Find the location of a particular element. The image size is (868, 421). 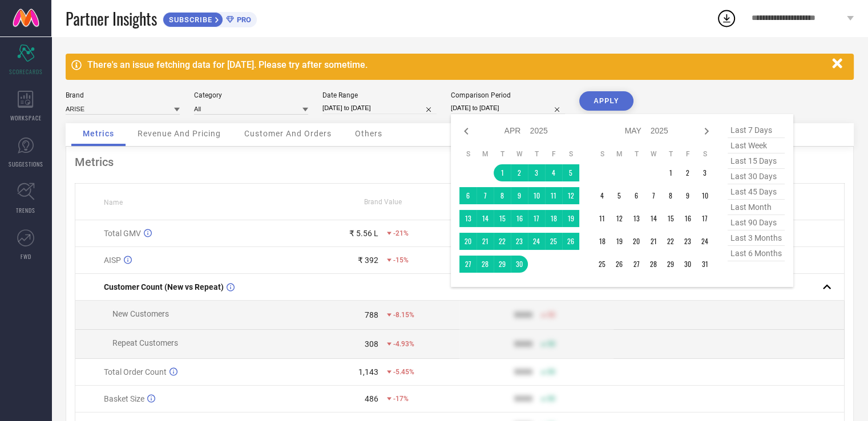

td: Sat May 24 2025 is located at coordinates (705, 241).